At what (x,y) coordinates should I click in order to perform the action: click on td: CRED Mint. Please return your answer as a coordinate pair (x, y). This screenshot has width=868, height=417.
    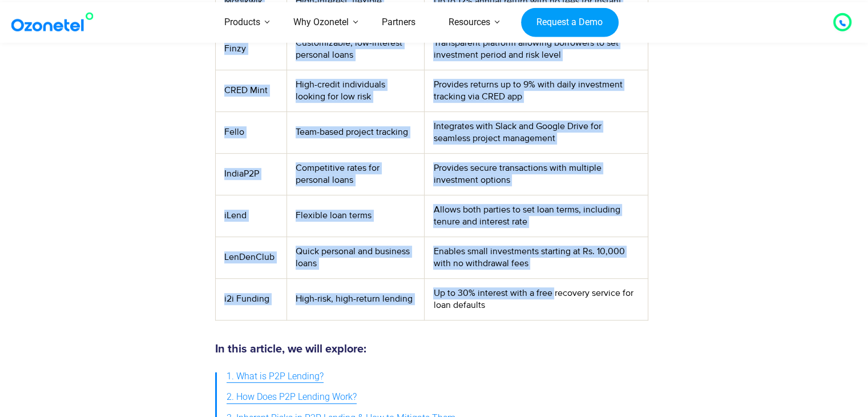
    Looking at the image, I should click on (251, 90).